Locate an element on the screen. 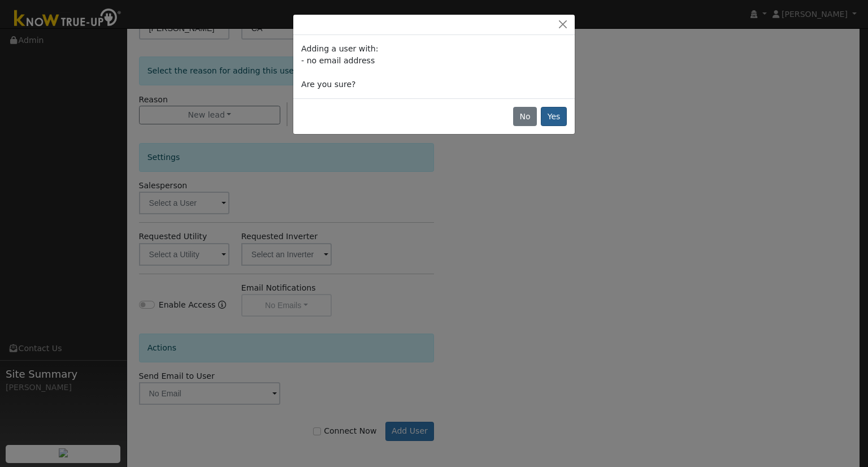 The width and height of the screenshot is (868, 467). span: Adding a user with: is located at coordinates (339, 49).